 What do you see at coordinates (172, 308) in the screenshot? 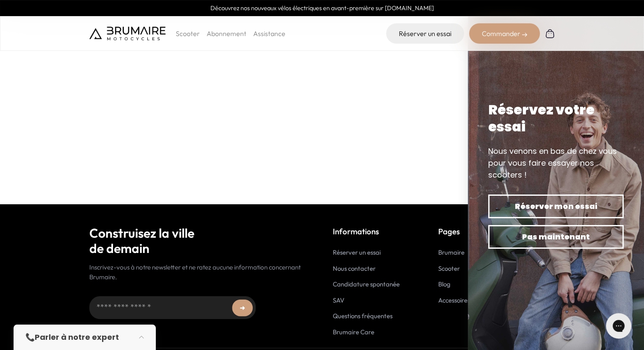
I see `input: Adresse email...` at bounding box center [172, 308].